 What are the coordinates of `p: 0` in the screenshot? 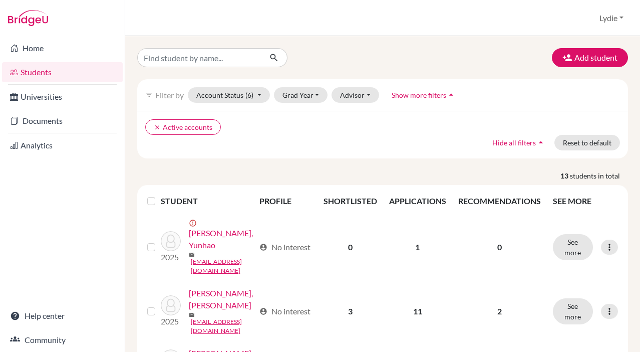 It's located at (499, 247).